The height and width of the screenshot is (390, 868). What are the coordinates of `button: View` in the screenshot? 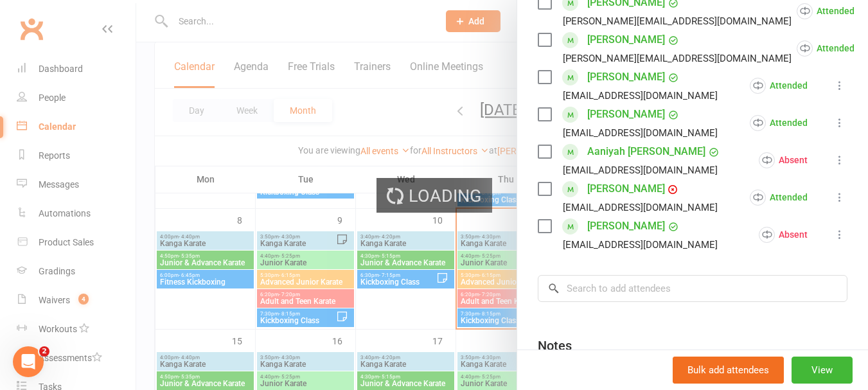 It's located at (822, 370).